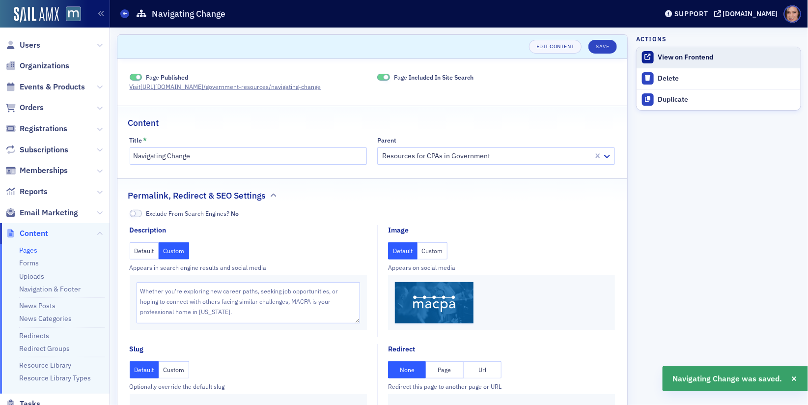 The width and height of the screenshot is (808, 405). What do you see at coordinates (727, 79) in the screenshot?
I see `div: Delete` at bounding box center [727, 79].